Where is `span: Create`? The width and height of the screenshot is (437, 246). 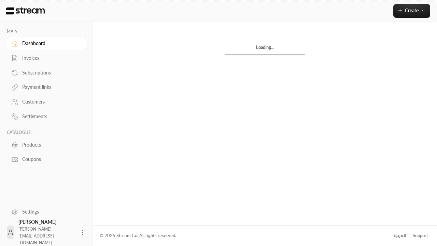
span: Create is located at coordinates (412, 10).